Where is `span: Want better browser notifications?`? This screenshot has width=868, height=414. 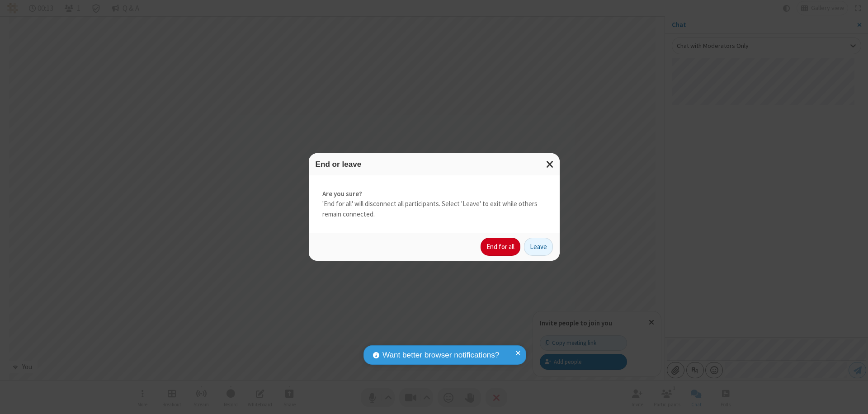
span: Want better browser notifications? is located at coordinates (441, 355).